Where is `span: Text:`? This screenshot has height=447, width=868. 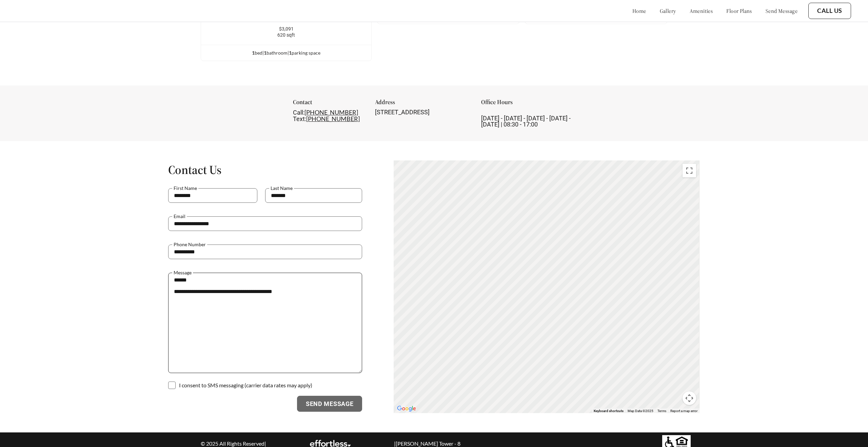
span: Text: is located at coordinates (300, 119).